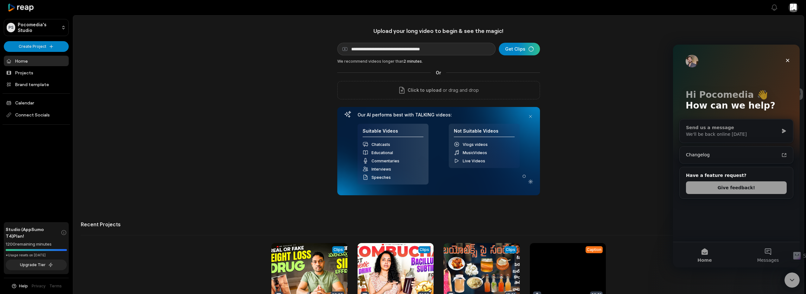 This screenshot has width=806, height=294. What do you see at coordinates (393, 133) in the screenshot?
I see `h4: Suitable Videos` at bounding box center [393, 133].